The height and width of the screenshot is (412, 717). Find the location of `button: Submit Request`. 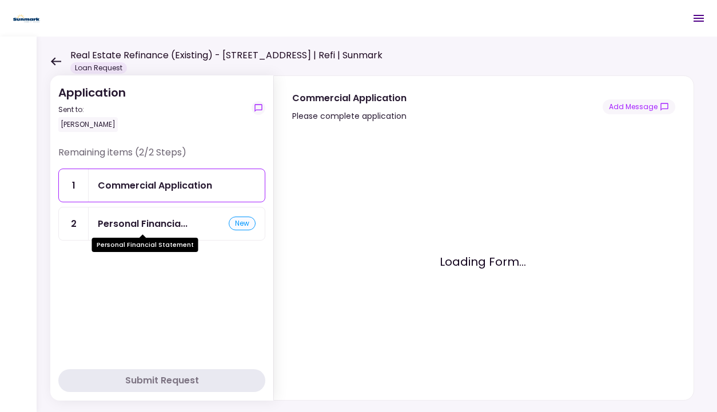

button: Submit Request is located at coordinates (162, 381).